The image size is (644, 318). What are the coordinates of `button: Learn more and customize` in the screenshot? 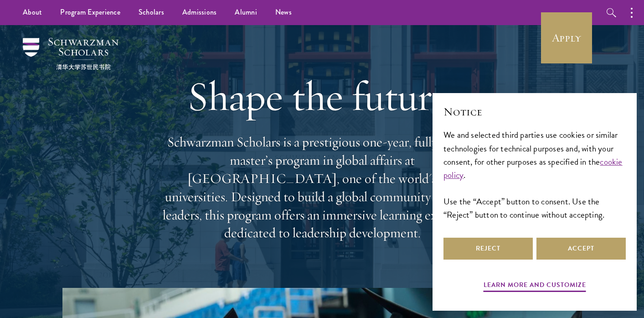 It's located at (534, 286).